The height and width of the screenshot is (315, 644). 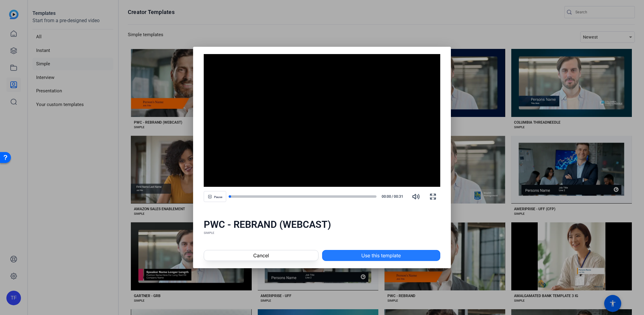 What do you see at coordinates (385, 197) in the screenshot?
I see `span: 00:00` at bounding box center [385, 197].